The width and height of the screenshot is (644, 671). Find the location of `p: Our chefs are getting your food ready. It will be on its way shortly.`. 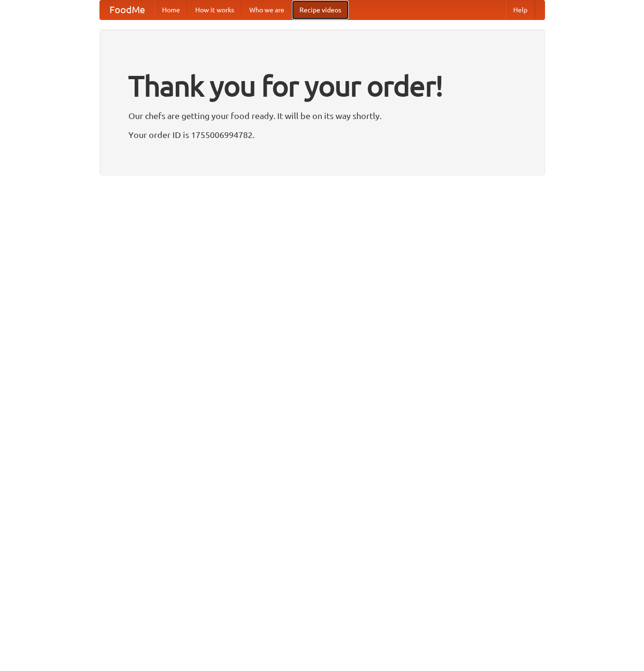

p: Our chefs are getting your food ready. It will be on its way shortly. is located at coordinates (322, 116).